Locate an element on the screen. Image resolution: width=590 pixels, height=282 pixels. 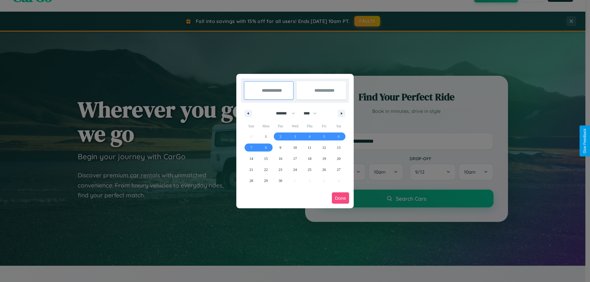
span: 8 is located at coordinates (266, 148).